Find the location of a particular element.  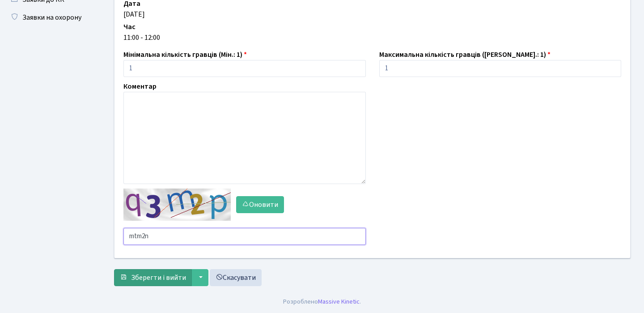

a: Massive Kinetic is located at coordinates (338, 301).